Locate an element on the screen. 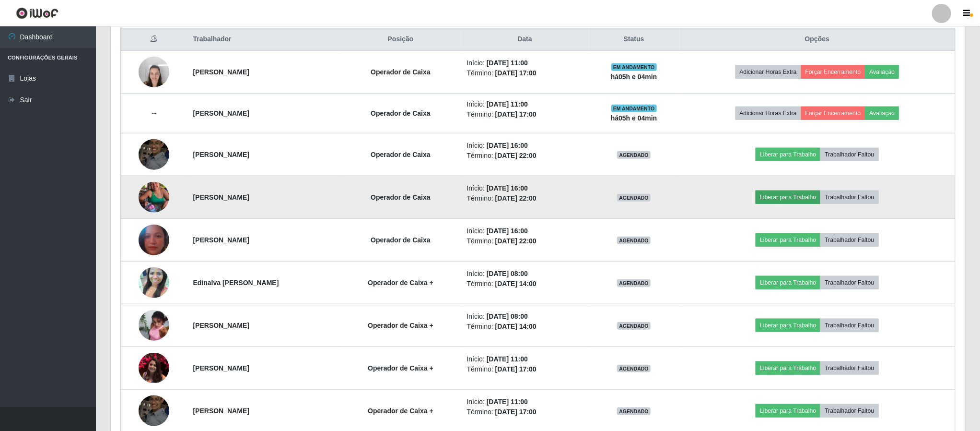 This screenshot has width=980, height=431. th: Data is located at coordinates (525, 40).